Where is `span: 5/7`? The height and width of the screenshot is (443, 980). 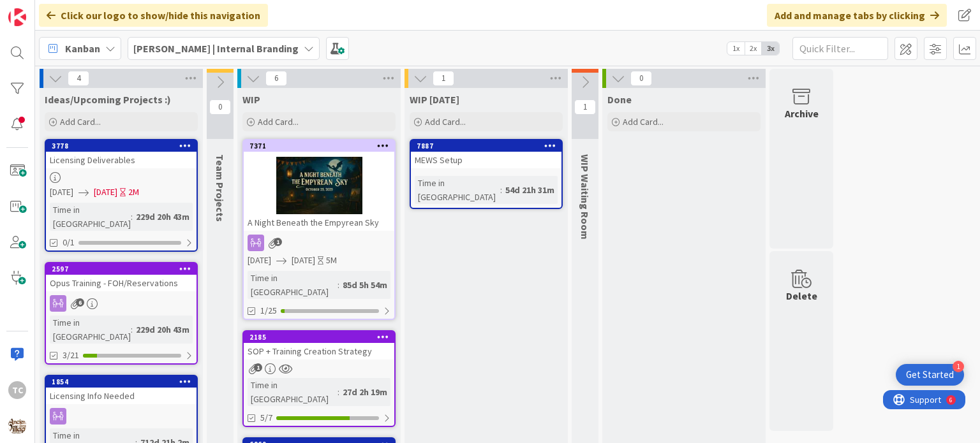 span: 5/7 is located at coordinates (266, 418).